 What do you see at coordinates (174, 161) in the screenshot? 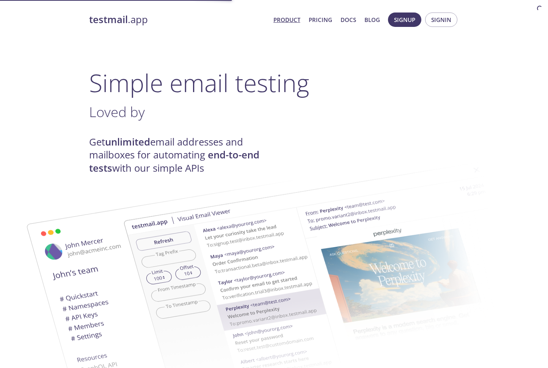
I see `strong: end-to-end tests` at bounding box center [174, 161].